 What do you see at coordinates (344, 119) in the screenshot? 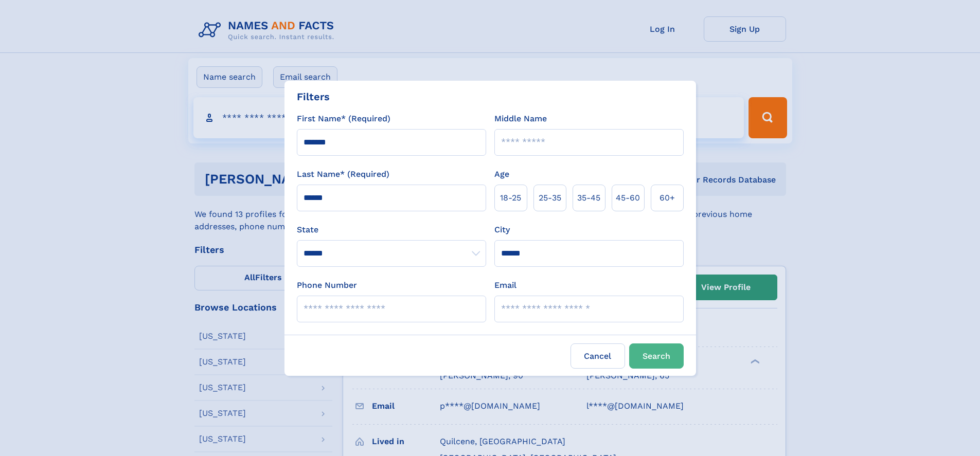
I see `label: First Name* (Required)` at bounding box center [344, 119].